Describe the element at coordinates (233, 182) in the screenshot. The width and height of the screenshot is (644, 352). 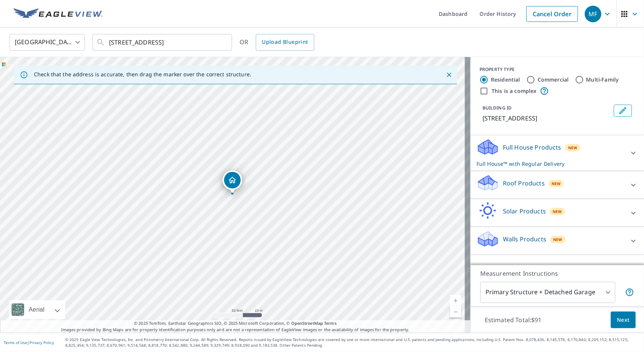
I see `div: Dropped pin, building 1, Residential property, 54 LAKEGLEN DR WINNIPEG MB R3T4N5` at that location.